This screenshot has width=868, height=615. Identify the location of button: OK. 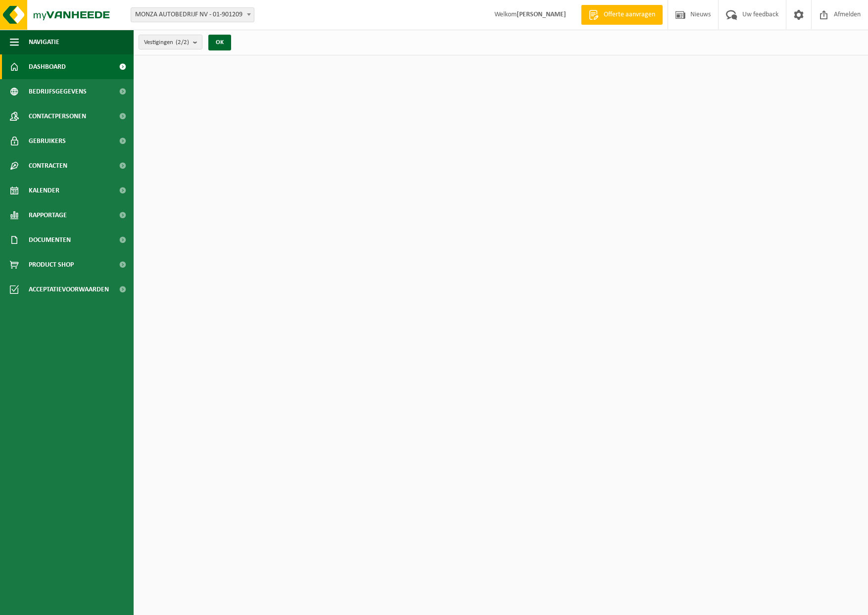
(220, 42).